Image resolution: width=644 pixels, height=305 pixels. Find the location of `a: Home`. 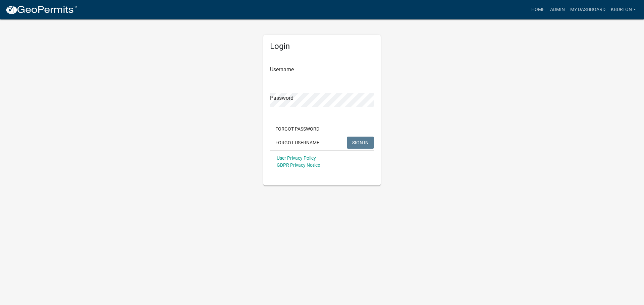

a: Home is located at coordinates (538, 10).